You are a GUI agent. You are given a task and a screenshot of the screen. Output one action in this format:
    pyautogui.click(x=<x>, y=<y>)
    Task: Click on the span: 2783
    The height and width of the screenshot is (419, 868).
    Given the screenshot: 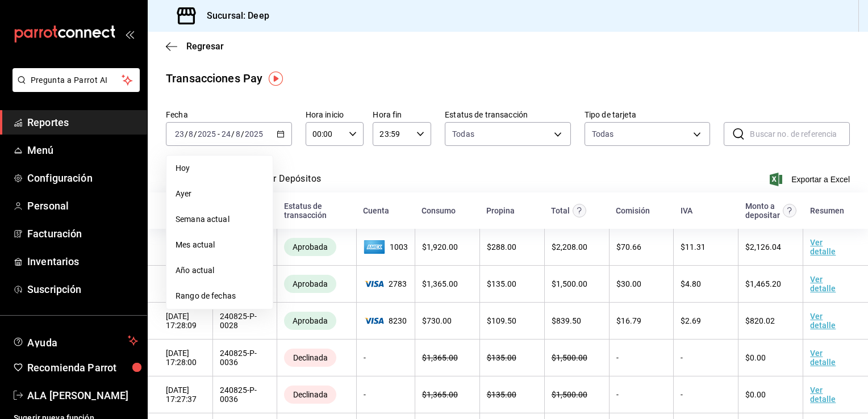 What is the action you would take?
    pyautogui.click(x=386, y=284)
    